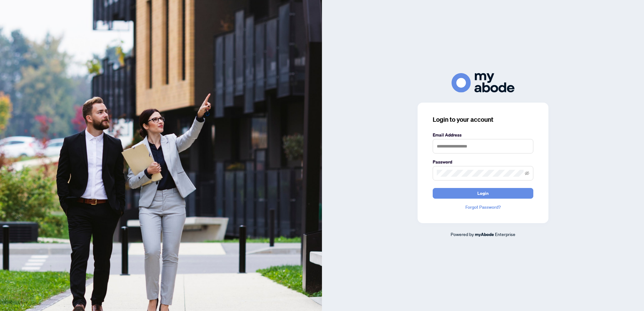 This screenshot has width=644, height=311. What do you see at coordinates (483, 135) in the screenshot?
I see `label: Email Address` at bounding box center [483, 135].